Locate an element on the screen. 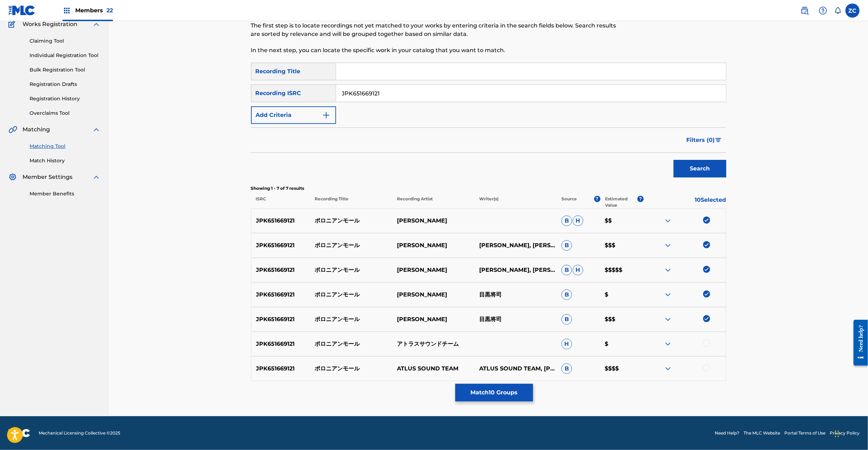 The width and height of the screenshot is (868, 450). div: Chat Widget is located at coordinates (850, 433).